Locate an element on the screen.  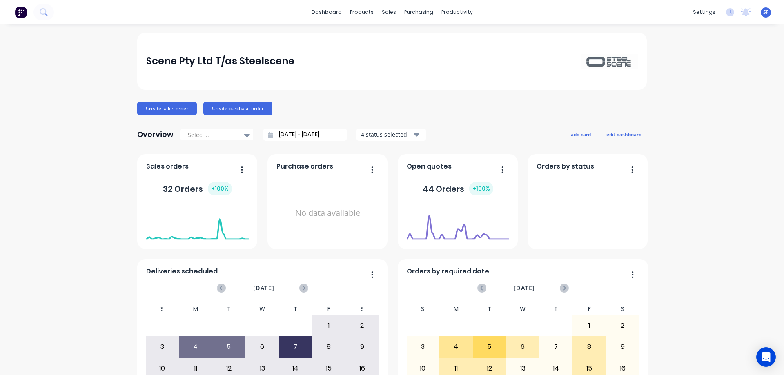
span: Open quotes is located at coordinates (429, 167).